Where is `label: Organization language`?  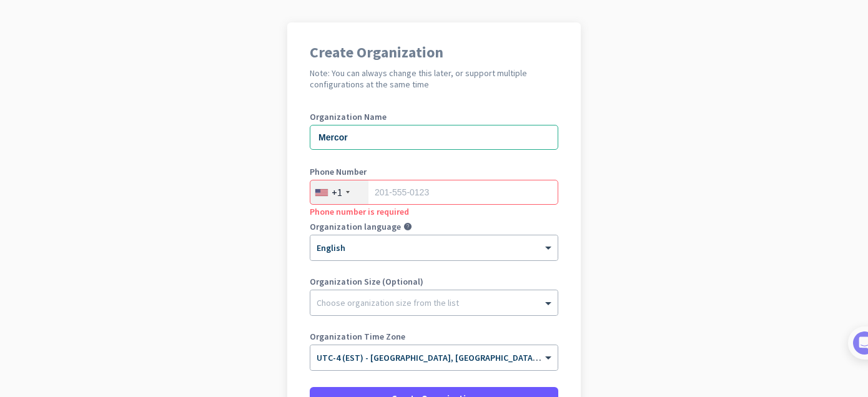
label: Organization language is located at coordinates (356, 226).